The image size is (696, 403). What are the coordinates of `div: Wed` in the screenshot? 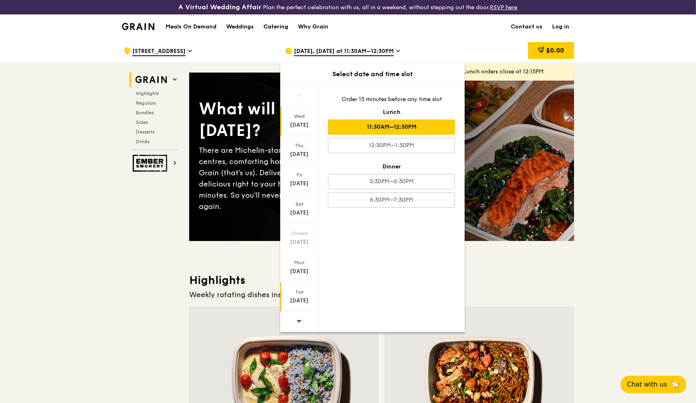 It's located at (299, 116).